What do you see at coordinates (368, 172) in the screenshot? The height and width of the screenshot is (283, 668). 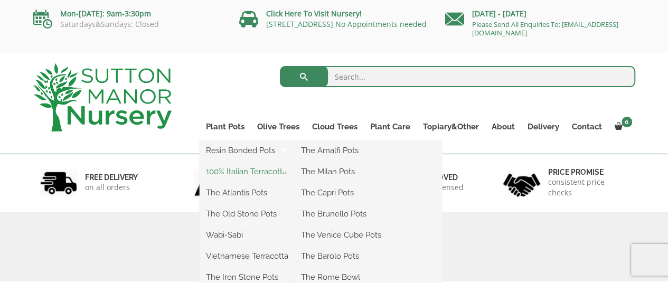 I see `a: The Milan Pots` at bounding box center [368, 172].